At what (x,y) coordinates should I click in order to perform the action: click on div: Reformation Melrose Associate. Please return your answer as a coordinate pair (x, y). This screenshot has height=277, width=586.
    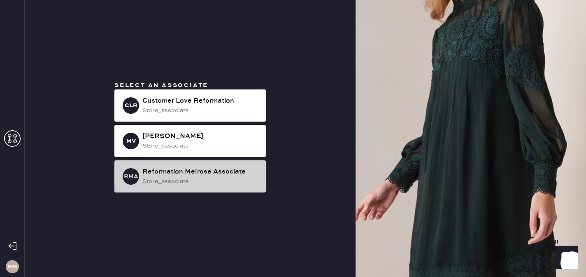
    Looking at the image, I should click on (201, 172).